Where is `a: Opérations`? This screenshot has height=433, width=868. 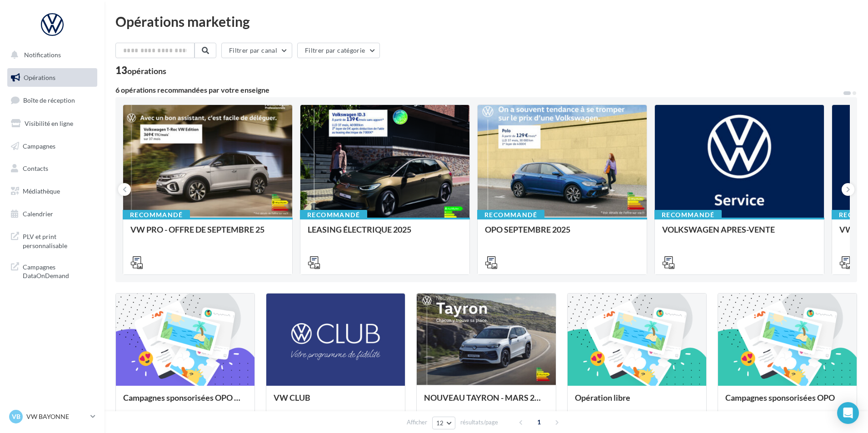 a: Opérations is located at coordinates (52, 78).